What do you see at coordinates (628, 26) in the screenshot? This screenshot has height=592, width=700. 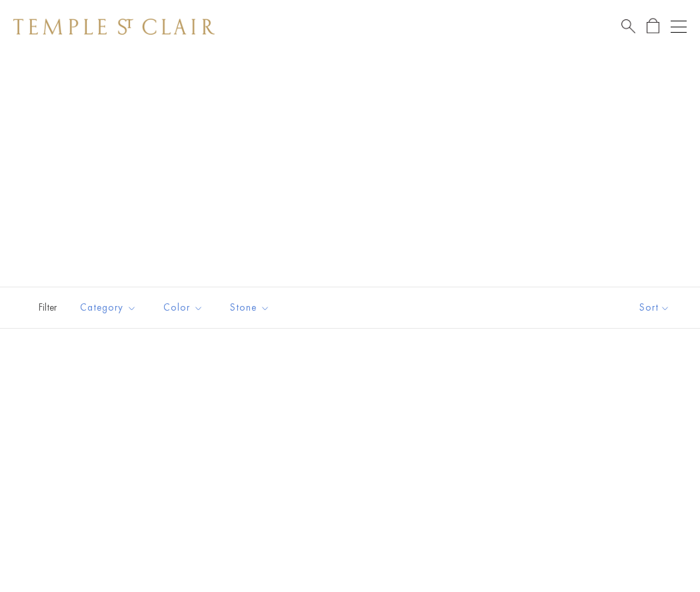 I see `a: Search` at bounding box center [628, 26].